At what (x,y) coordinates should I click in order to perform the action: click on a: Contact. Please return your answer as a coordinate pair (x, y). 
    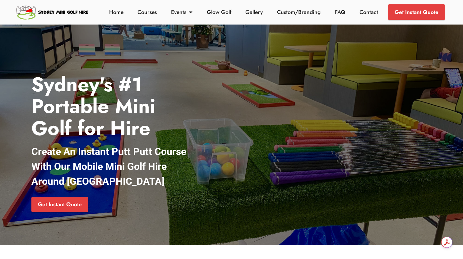
    Looking at the image, I should click on (369, 12).